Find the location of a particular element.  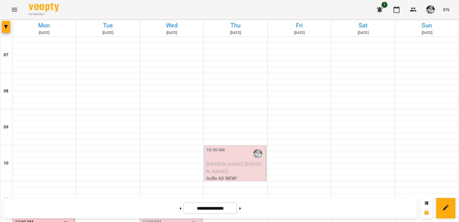

img: Бондаренко Наталія is located at coordinates (258, 153).